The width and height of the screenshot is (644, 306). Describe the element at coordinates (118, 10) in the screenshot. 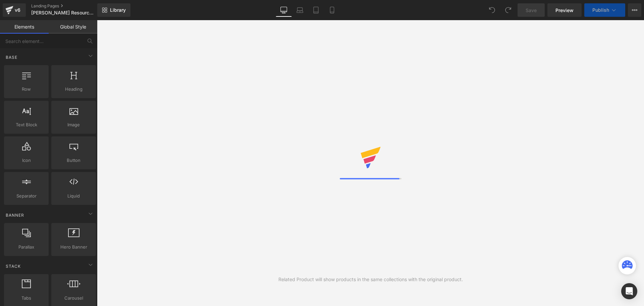

I see `span: Library` at that location.